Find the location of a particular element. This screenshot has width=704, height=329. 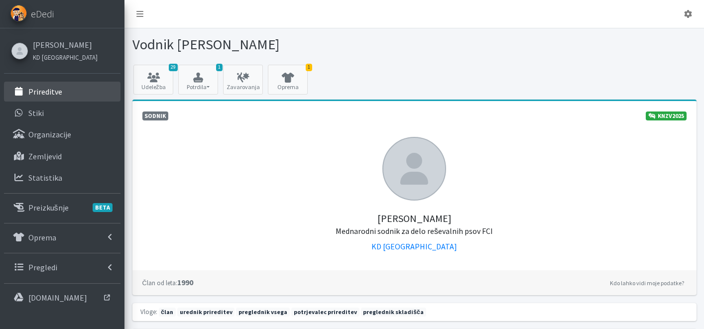

p: Stiki is located at coordinates (36, 113).